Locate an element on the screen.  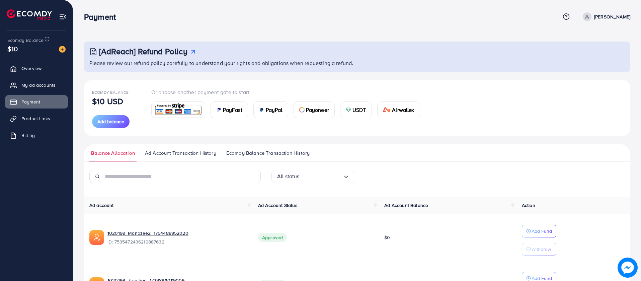
span: $0 is located at coordinates (387, 237).